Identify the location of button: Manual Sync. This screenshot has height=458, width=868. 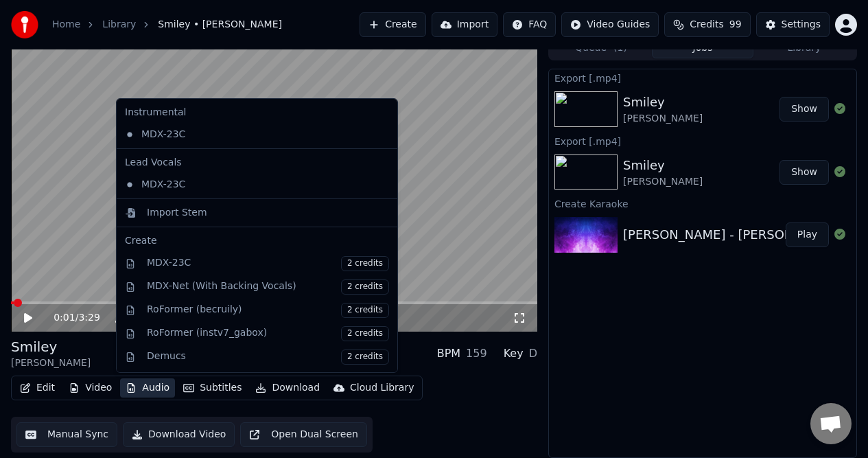
(67, 434).